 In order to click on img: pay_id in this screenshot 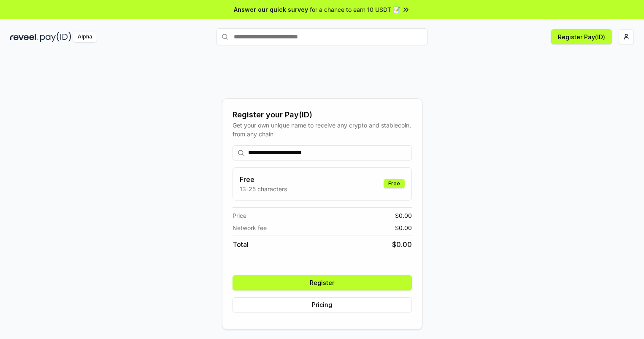, I will do `click(56, 37)`.